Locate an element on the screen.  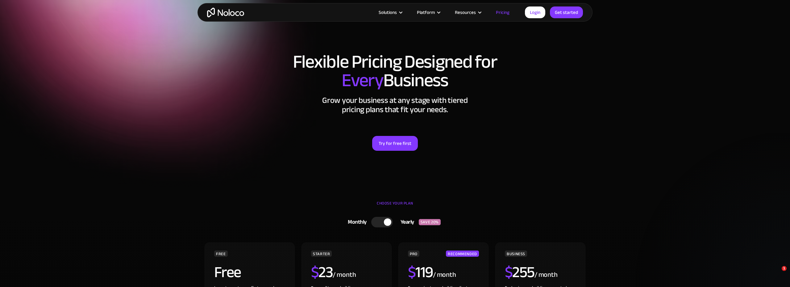
div: STARTER is located at coordinates (321, 253).